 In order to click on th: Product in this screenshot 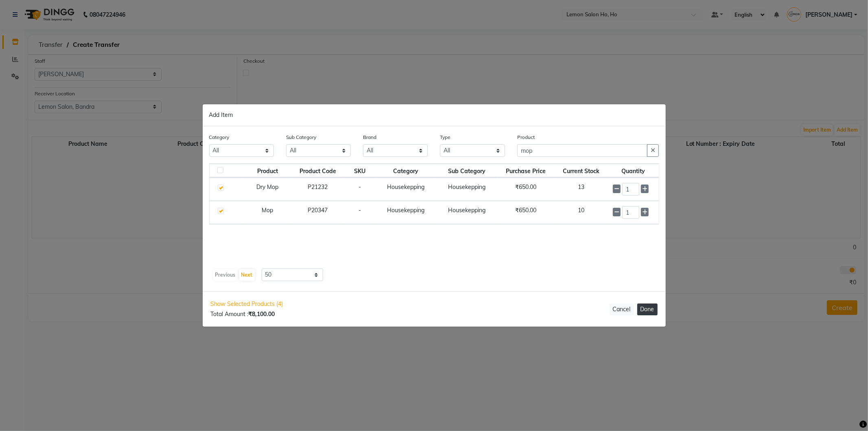, I will do `click(267, 171)`.